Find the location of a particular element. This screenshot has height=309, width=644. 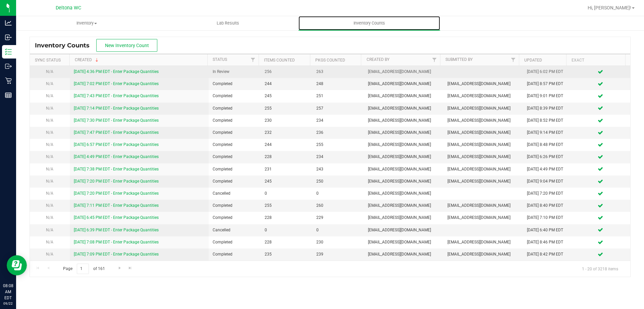

span: 255 is located at coordinates (338, 145).